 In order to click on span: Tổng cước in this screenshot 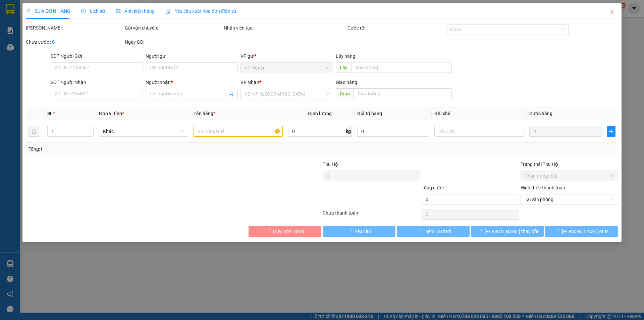, I will do `click(433, 188)`.